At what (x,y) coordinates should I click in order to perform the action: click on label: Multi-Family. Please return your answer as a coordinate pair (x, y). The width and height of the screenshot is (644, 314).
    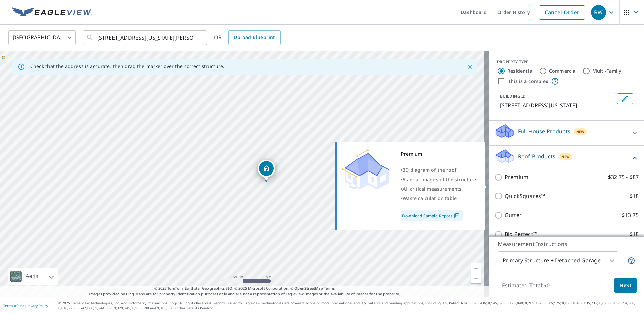
    Looking at the image, I should click on (607, 71).